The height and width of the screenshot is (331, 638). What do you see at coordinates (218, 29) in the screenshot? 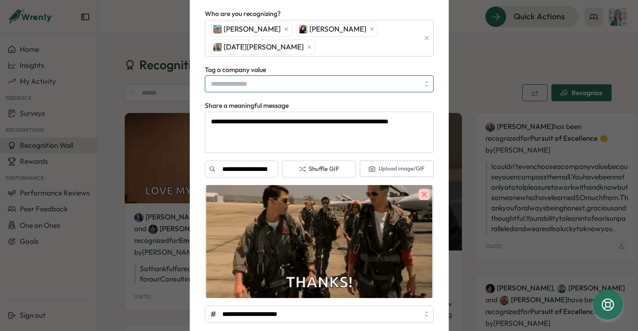
I see `img: Hannah Rachael Smith` at bounding box center [218, 29].